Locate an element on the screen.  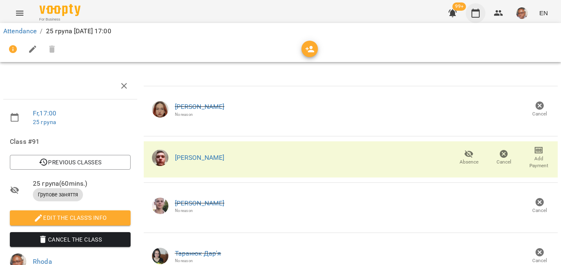
span: Add Payment is located at coordinates (539, 162).